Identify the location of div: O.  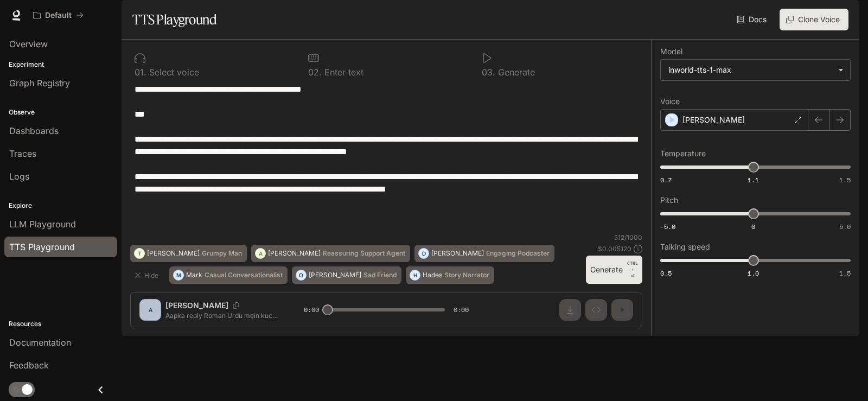
(301, 275).